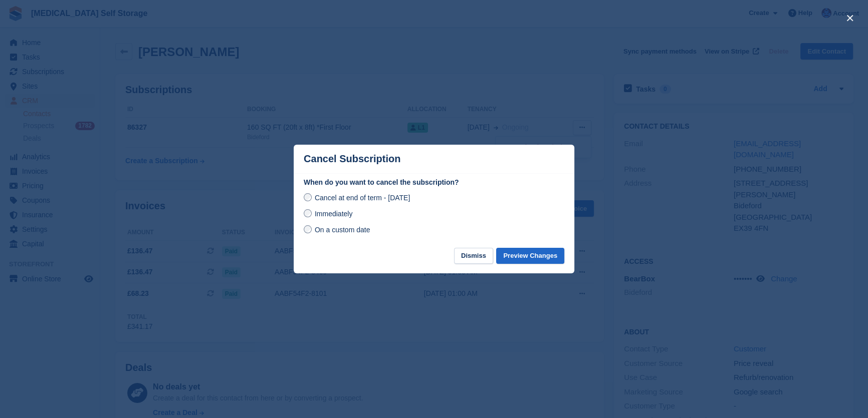 Image resolution: width=868 pixels, height=418 pixels. I want to click on input: On a custom date, so click(307, 229).